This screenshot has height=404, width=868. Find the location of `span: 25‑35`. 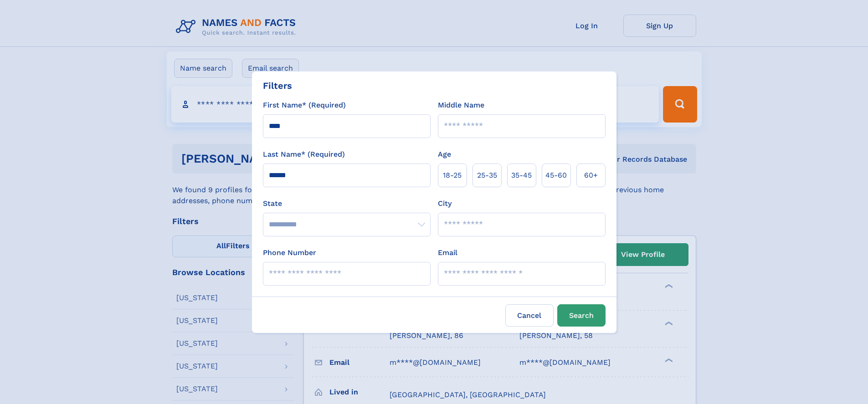

span: 25‑35 is located at coordinates (487, 176).